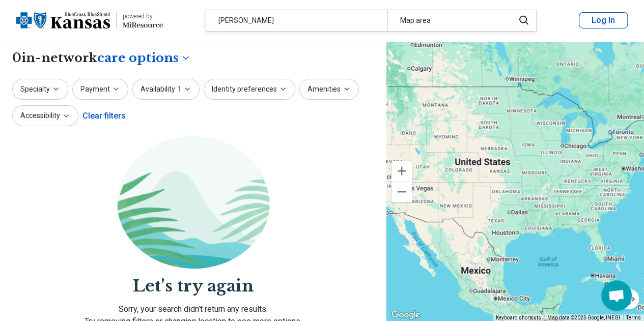 The width and height of the screenshot is (644, 321). I want to click on a: Terms (opens in new tab), so click(633, 317).